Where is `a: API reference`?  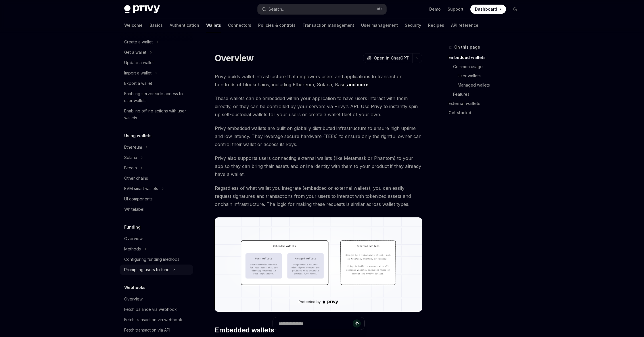 a: API reference is located at coordinates (465, 25).